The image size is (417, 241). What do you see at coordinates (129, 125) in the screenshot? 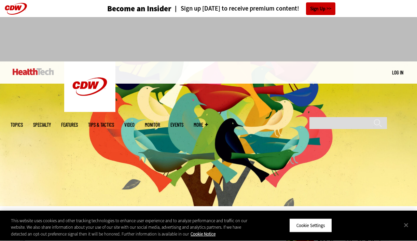
I see `a: Video` at bounding box center [129, 125].